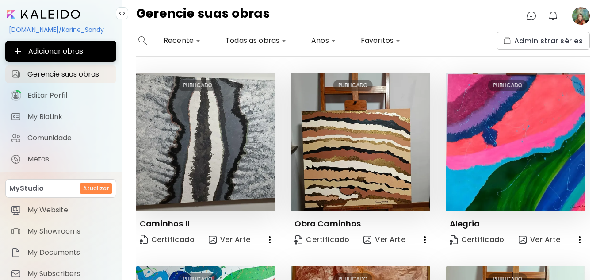 This screenshot has width=604, height=280. What do you see at coordinates (61, 95) in the screenshot?
I see `a: iconcompleteEditar Perfil` at bounding box center [61, 95].